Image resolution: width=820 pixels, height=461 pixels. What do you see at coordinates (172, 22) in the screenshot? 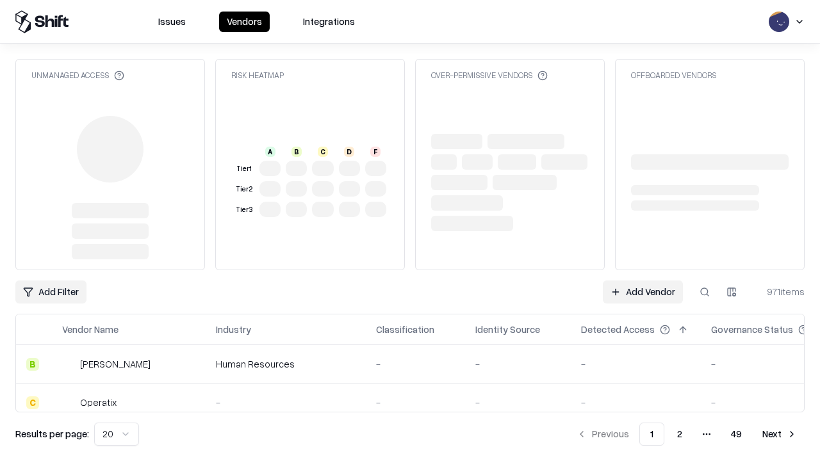
I see `button: Issues` at bounding box center [172, 22].